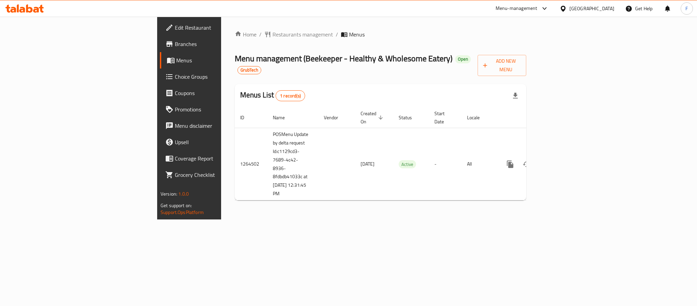 The image size is (697, 306). What do you see at coordinates (217, 28) in the screenshot?
I see `a: Edit Restaurant` at bounding box center [217, 28].